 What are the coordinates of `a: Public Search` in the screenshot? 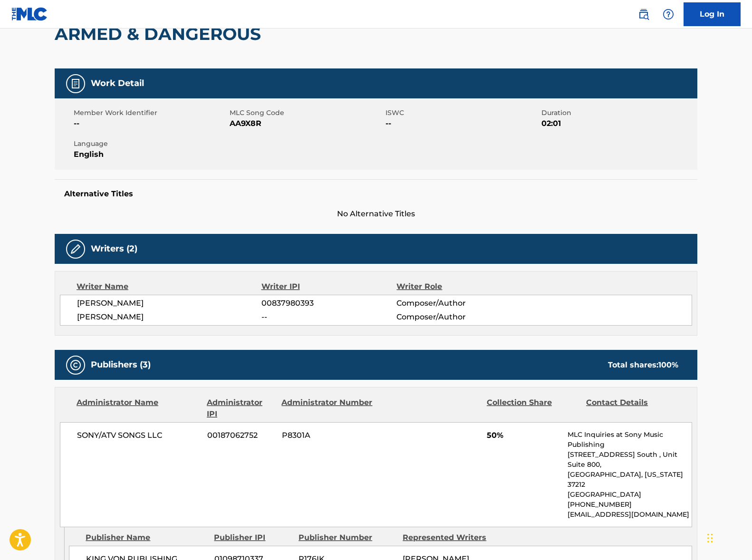 It's located at (643, 14).